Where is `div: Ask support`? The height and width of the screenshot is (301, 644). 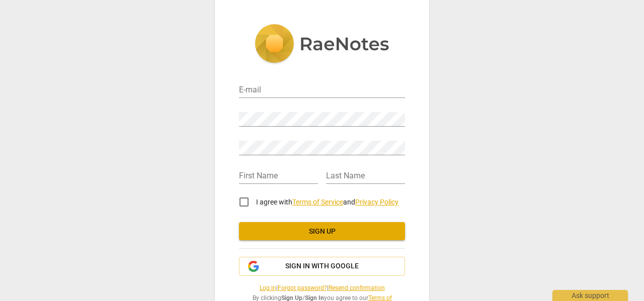 div: Ask support is located at coordinates (590, 295).